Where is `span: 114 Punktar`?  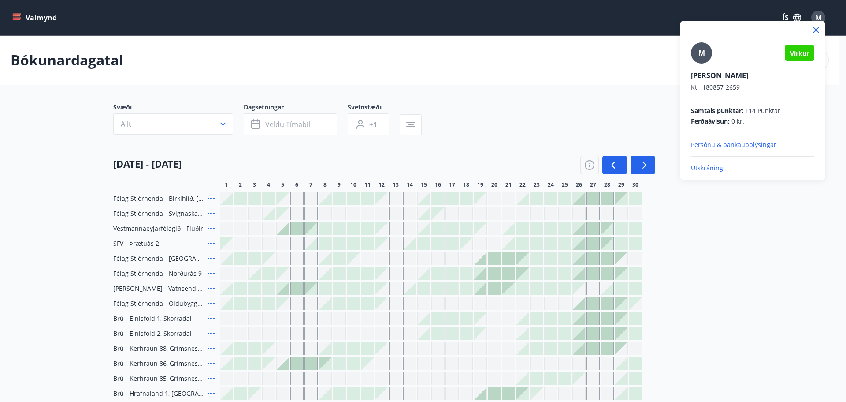
span: 114 Punktar is located at coordinates (763, 111).